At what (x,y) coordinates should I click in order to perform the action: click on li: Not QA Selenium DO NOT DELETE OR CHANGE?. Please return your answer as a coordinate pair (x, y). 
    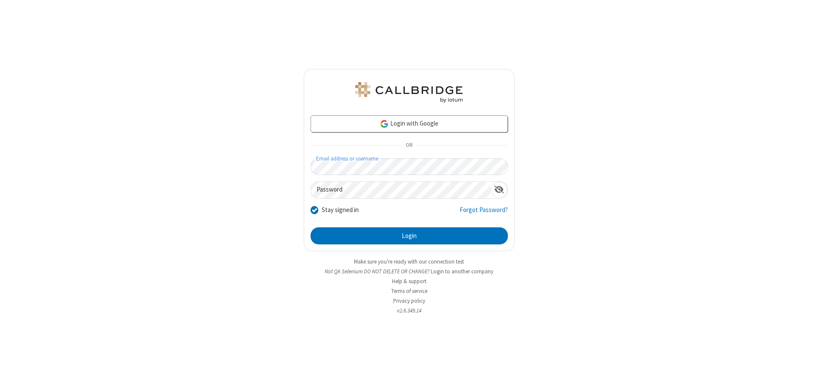
    Looking at the image, I should click on (409, 271).